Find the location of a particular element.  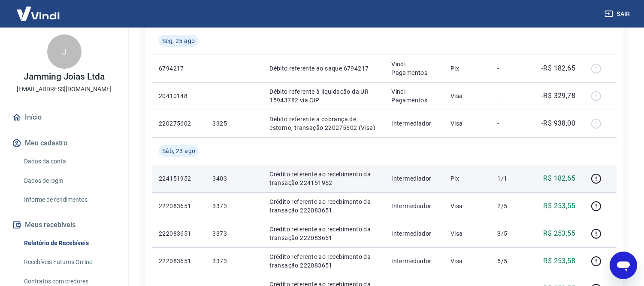

a: Recebíveis Futuros Online is located at coordinates (69, 262).